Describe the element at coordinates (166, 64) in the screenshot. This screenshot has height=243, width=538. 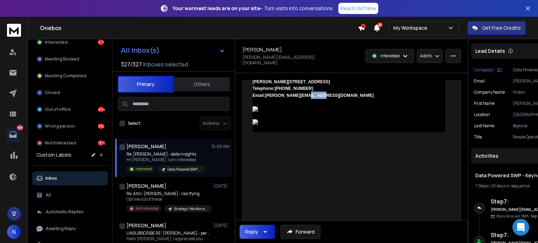
I see `h3: Inboxes selected` at that location.